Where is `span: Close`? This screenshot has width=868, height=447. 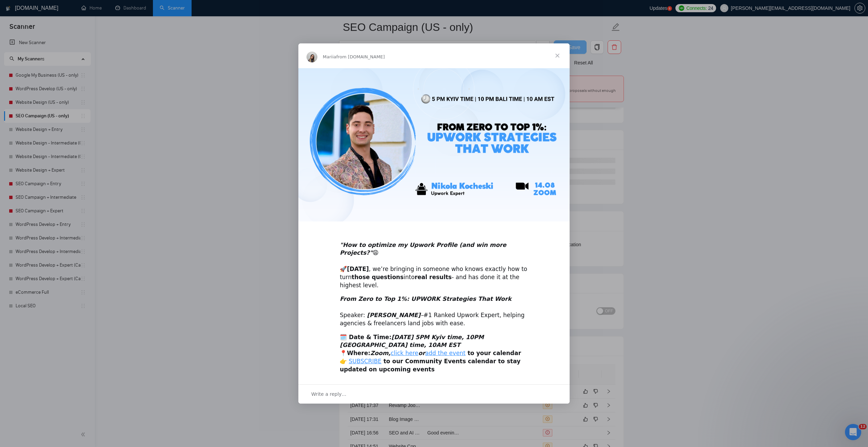 span: Close is located at coordinates (557, 56).